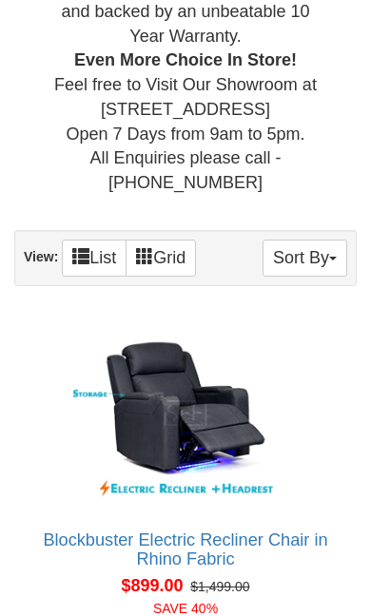 The image size is (371, 616). I want to click on font: SAVE 40%, so click(185, 609).